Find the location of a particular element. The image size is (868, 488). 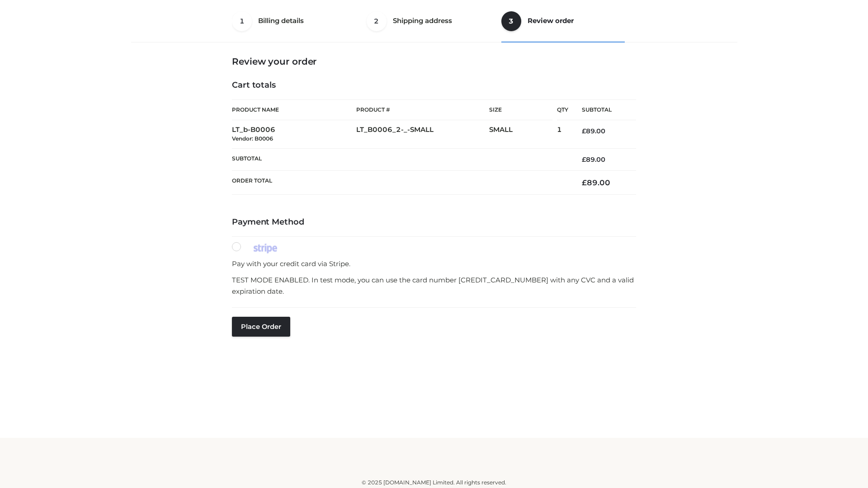

th: Order Total is located at coordinates (400, 182).